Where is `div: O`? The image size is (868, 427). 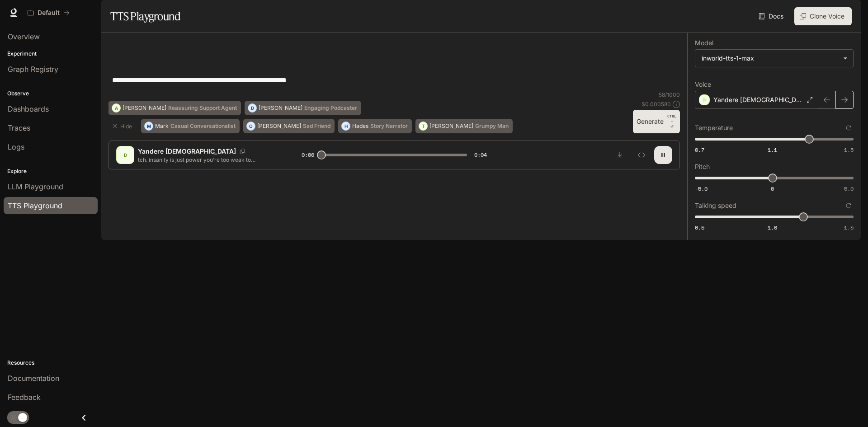
div: O is located at coordinates (251, 126).